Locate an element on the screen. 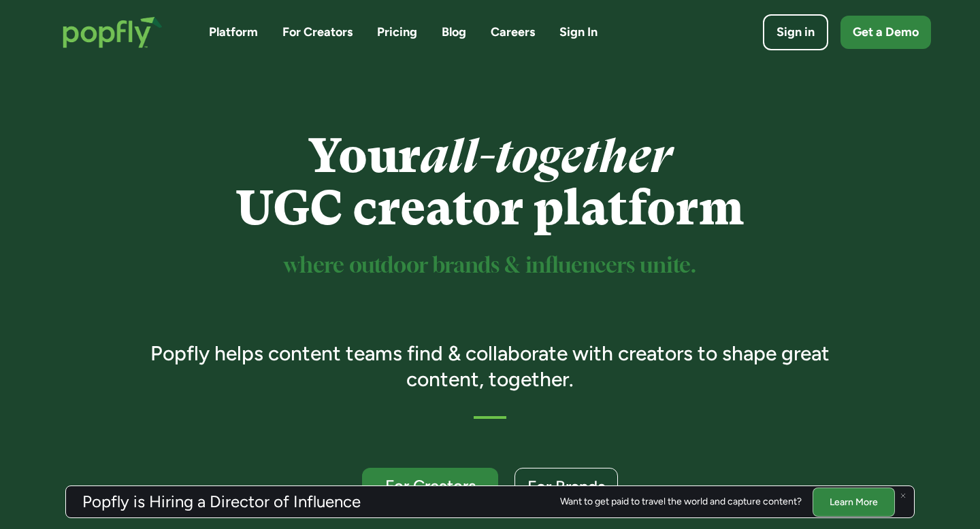 The height and width of the screenshot is (529, 980). h1: Your UGC creator platform is located at coordinates (490, 182).